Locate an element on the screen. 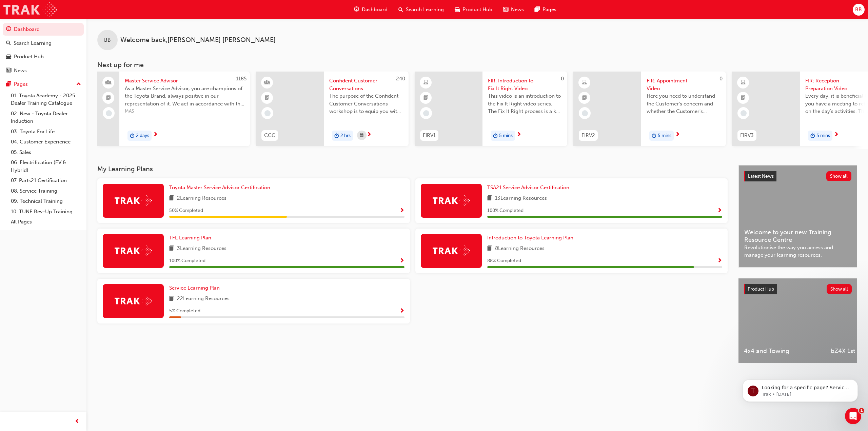  a: 1185Master Service AdvisorAs a Master Service Advisor, you are champions of the Toyota Brand, alw... is located at coordinates (174, 109).